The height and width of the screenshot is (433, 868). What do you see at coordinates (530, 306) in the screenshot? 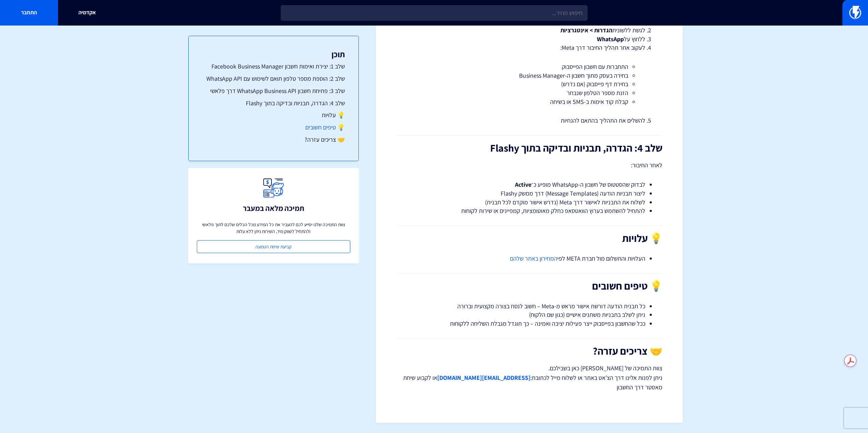
I see `li: כל תבנית הודעה דורשת אישור מראש מ-Meta – חשוב לנסח בצורה מקצועית וברורה` at bounding box center [530, 306].